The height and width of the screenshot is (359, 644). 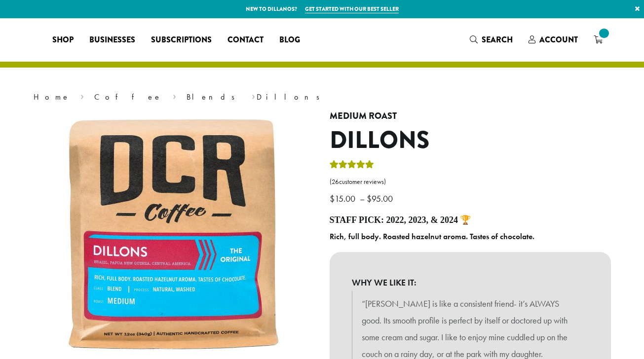 What do you see at coordinates (351, 9) in the screenshot?
I see `a: Get started with our best seller` at bounding box center [351, 9].